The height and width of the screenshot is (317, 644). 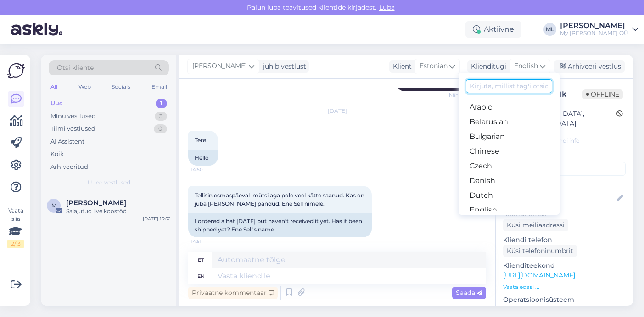 What do you see at coordinates (208, 241) in the screenshot?
I see `span: 14:51` at bounding box center [208, 241].